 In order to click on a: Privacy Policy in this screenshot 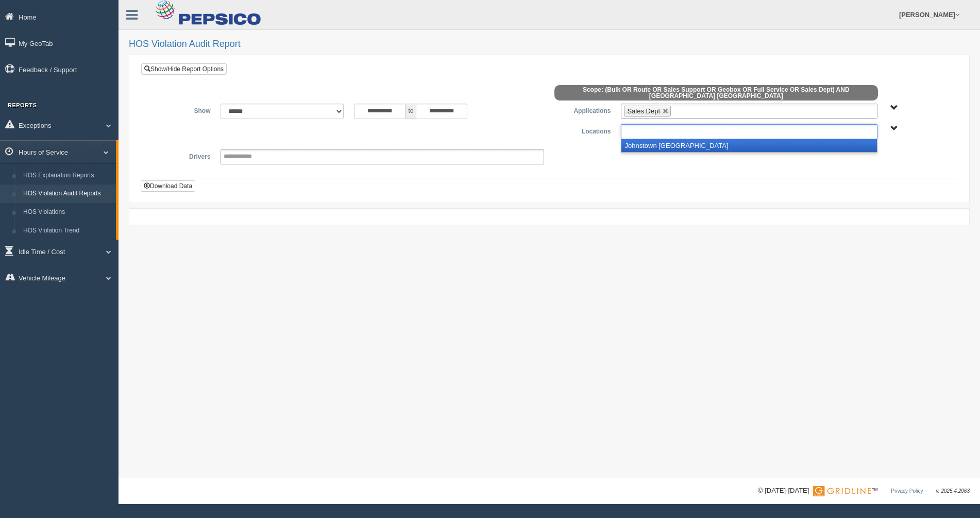, I will do `click(906, 491)`.